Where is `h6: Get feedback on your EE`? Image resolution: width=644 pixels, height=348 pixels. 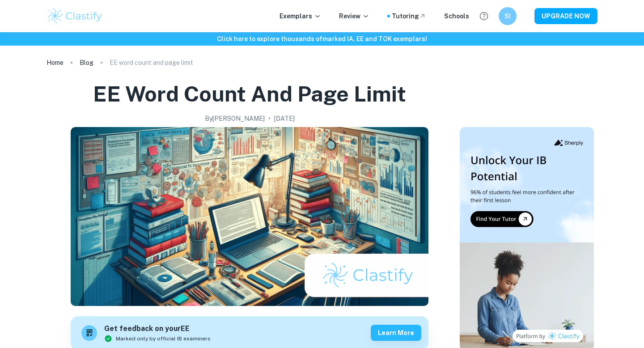
h6: Get feedback on your EE is located at coordinates (158, 329).